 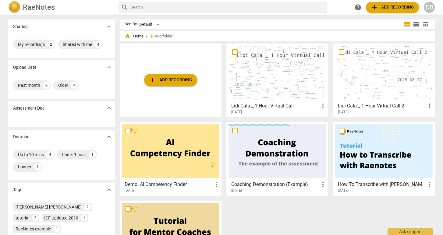 What do you see at coordinates (20, 27) in the screenshot?
I see `p: Sharing` at bounding box center [20, 27].